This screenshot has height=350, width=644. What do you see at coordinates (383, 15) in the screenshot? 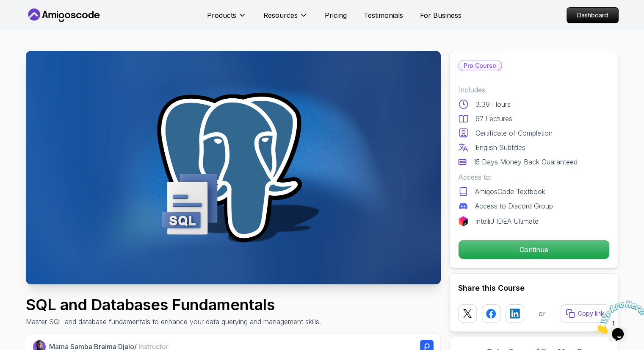
I see `a: Testimonials` at bounding box center [383, 15].